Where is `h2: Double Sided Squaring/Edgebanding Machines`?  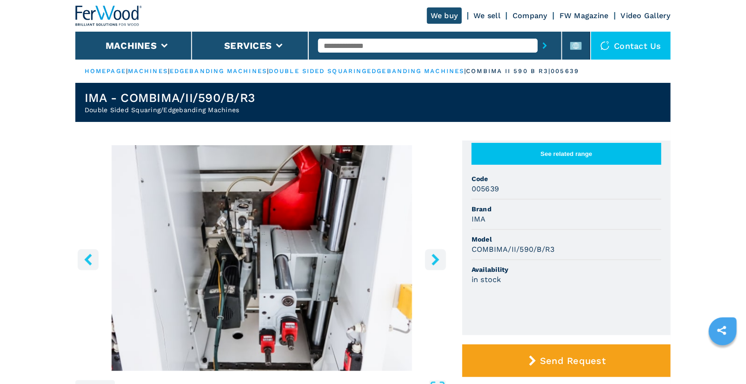 h2: Double Sided Squaring/Edgebanding Machines is located at coordinates (170, 110).